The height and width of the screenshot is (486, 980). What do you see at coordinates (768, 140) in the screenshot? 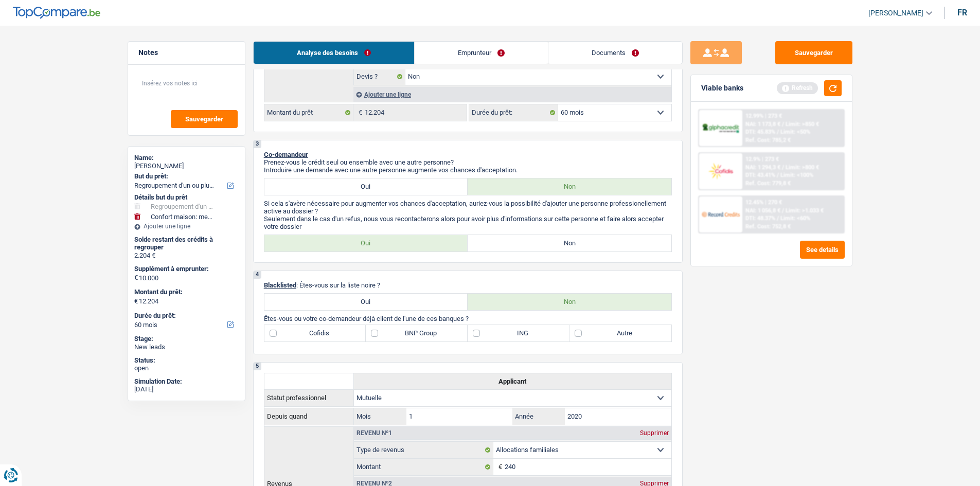
I see `div: Ref. Cost: 785,2 €` at bounding box center [768, 140].